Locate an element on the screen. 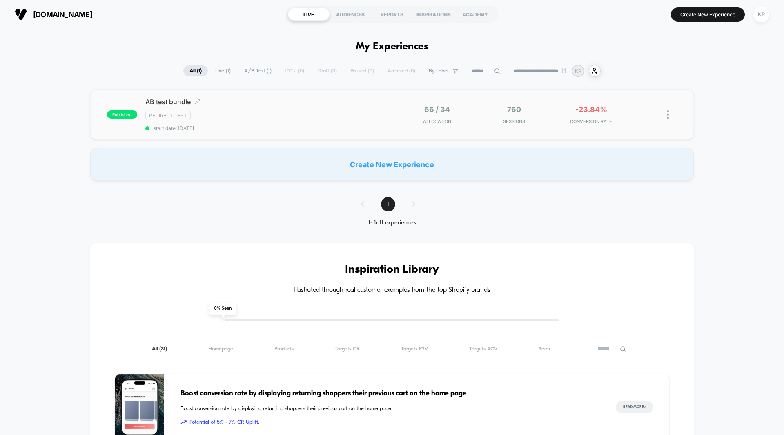 Image resolution: width=784 pixels, height=435 pixels. img: Visually logo is located at coordinates (21, 14).